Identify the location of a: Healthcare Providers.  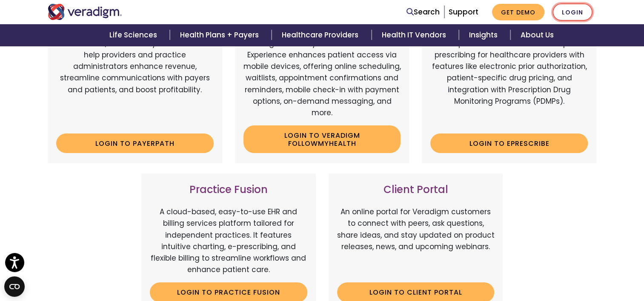
(321, 35).